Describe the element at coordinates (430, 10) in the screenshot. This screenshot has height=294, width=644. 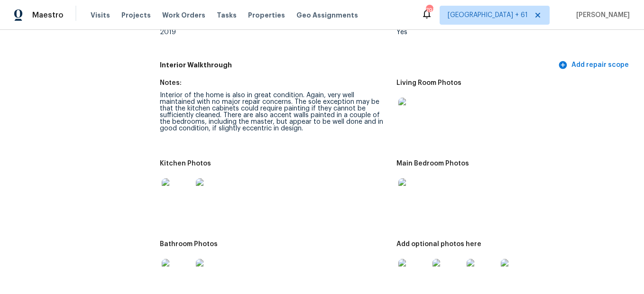
I see `div: 791` at that location.